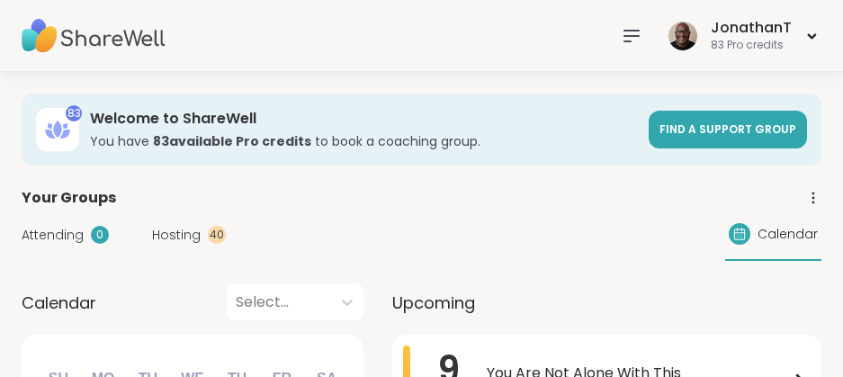 This screenshot has height=377, width=843. I want to click on img: ShareWell Nav Logo, so click(94, 36).